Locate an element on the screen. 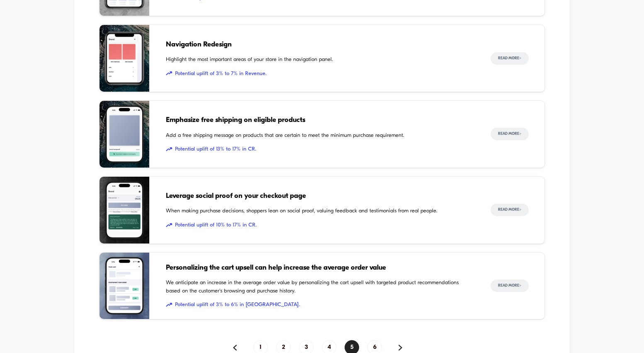 This screenshot has height=353, width=644. span: Navigation Redesign is located at coordinates (320, 45).